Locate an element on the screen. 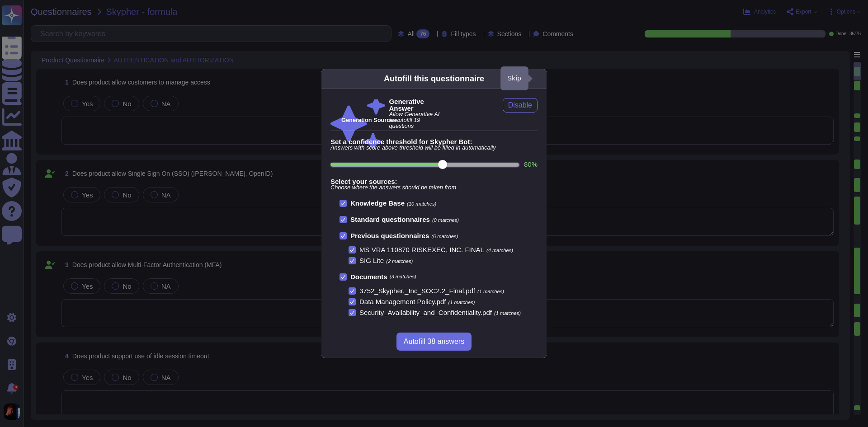 The height and width of the screenshot is (427, 868). span: Data Management Policy.pdf is located at coordinates (403, 301).